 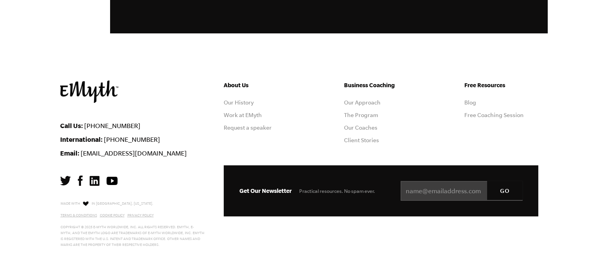 What do you see at coordinates (505, 191) in the screenshot?
I see `input: GO` at bounding box center [505, 191].